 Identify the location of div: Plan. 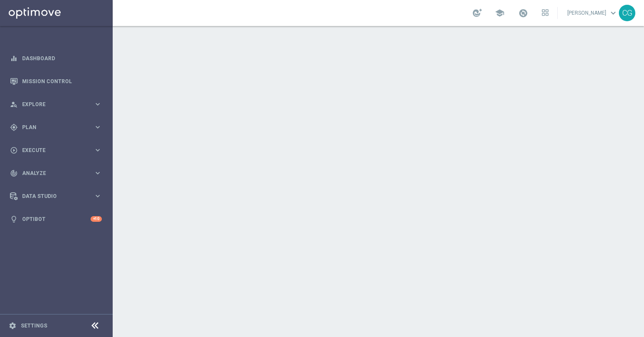
(52, 127).